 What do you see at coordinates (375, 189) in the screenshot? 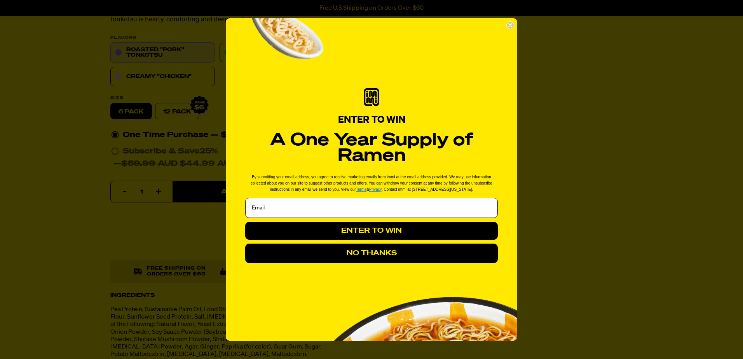
I see `a: Privacy` at bounding box center [375, 189].